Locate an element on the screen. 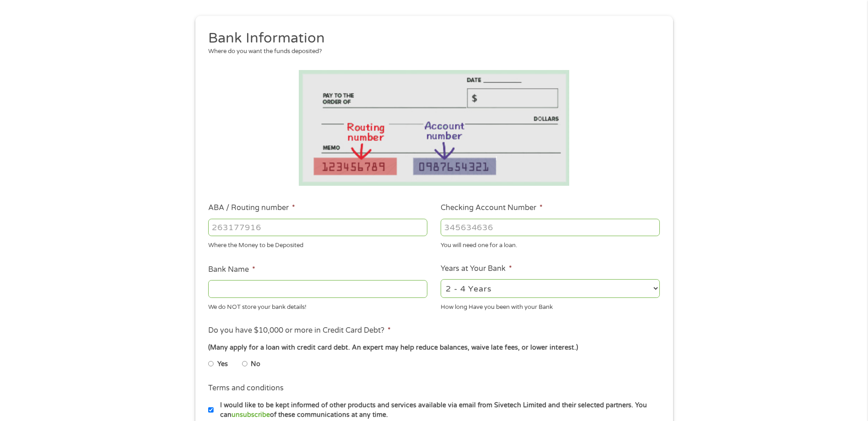 Image resolution: width=868 pixels, height=421 pixels. a: unsubscribe is located at coordinates (251, 414).